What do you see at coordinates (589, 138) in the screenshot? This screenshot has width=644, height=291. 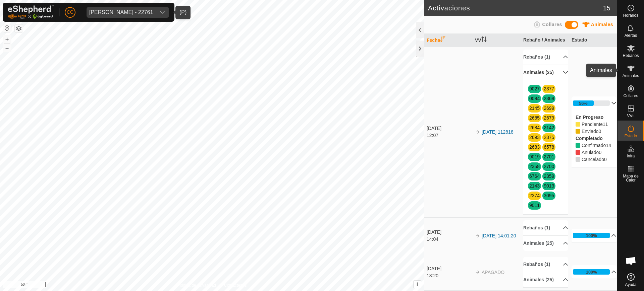 I see `label: Completado` at bounding box center [589, 138].